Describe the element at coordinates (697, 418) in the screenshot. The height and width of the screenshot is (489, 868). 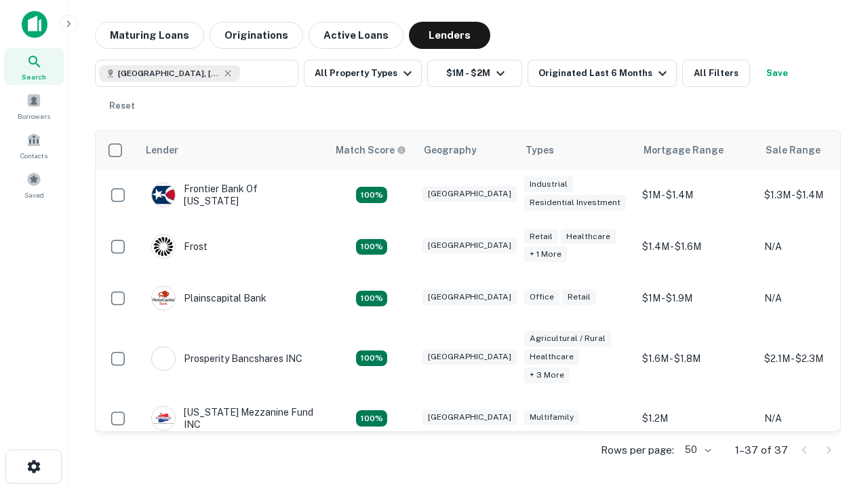
I see `td: $1.2M` at that location.